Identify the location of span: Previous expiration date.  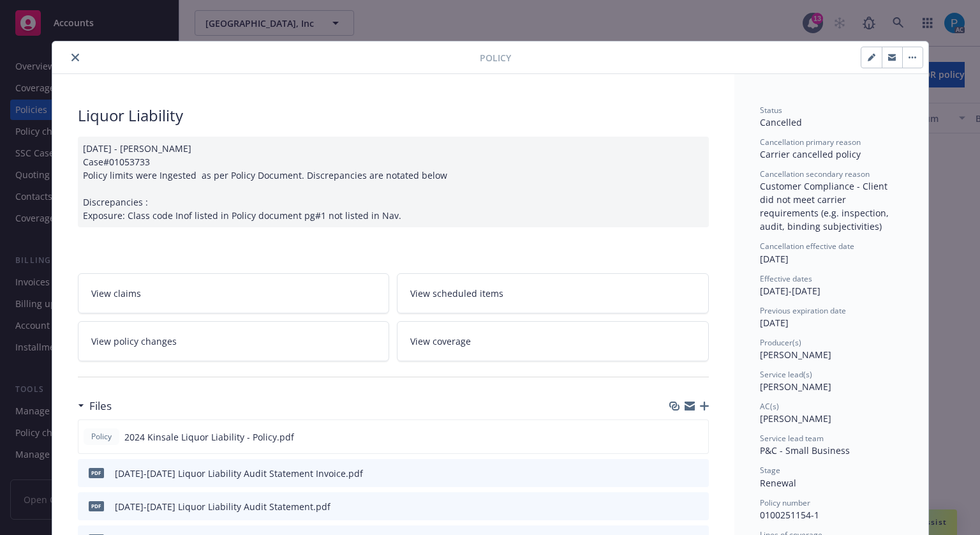
(802, 310).